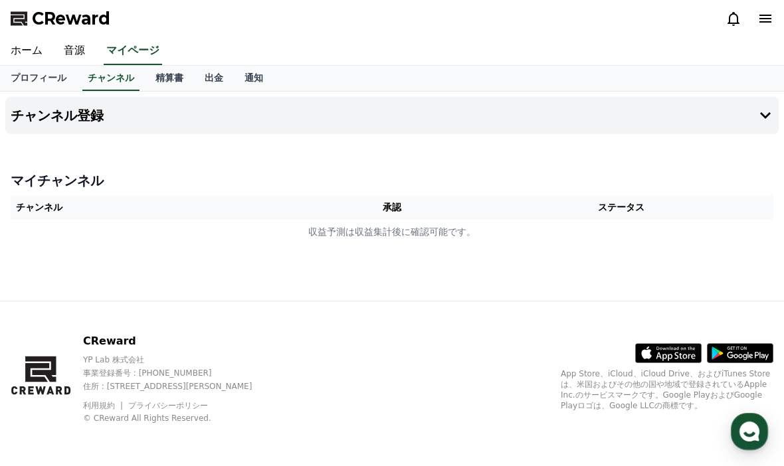  I want to click on a: Home, so click(46, 373).